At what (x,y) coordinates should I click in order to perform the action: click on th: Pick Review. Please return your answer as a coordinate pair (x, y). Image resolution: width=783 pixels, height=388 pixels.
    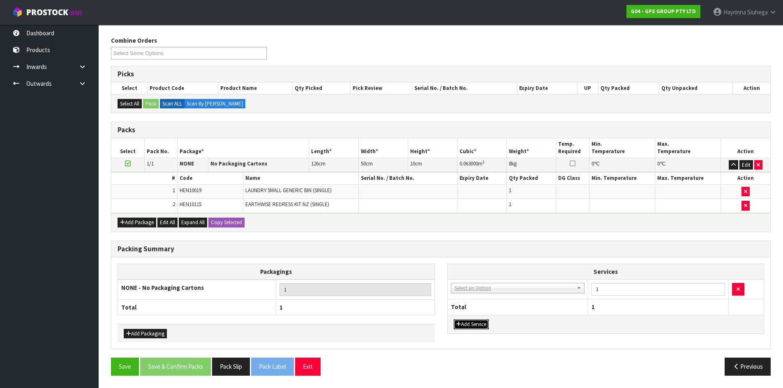
    Looking at the image, I should click on (381, 88).